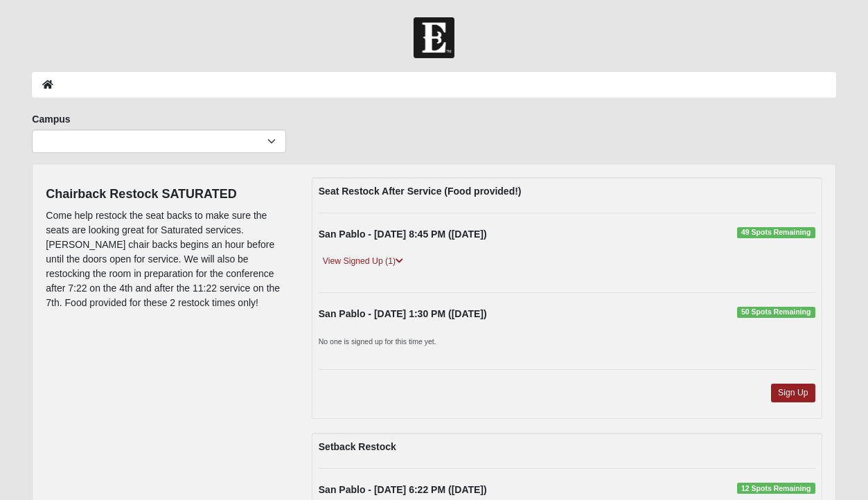 The width and height of the screenshot is (868, 500). Describe the element at coordinates (377, 341) in the screenshot. I see `small: No one is signed up for this time yet.` at that location.